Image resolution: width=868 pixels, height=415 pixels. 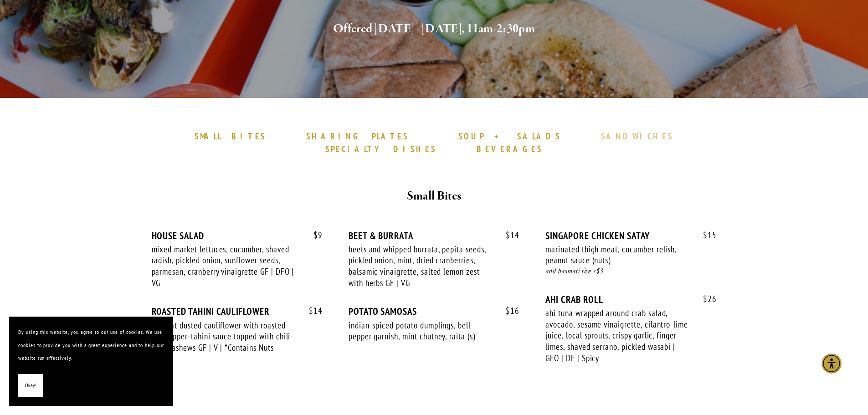 What do you see at coordinates (510, 137) in the screenshot?
I see `a: SOUP + SALADS` at bounding box center [510, 137].